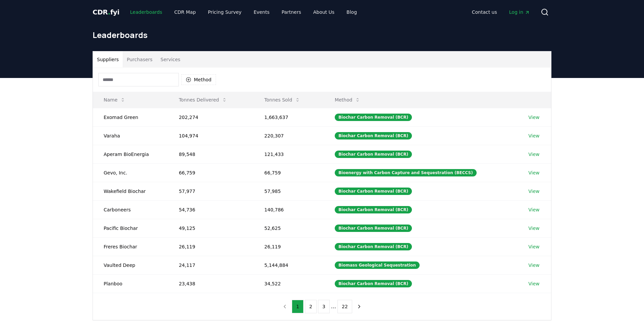 The width and height of the screenshot is (644, 322). Describe the element at coordinates (359, 306) in the screenshot. I see `button: next page` at that location.